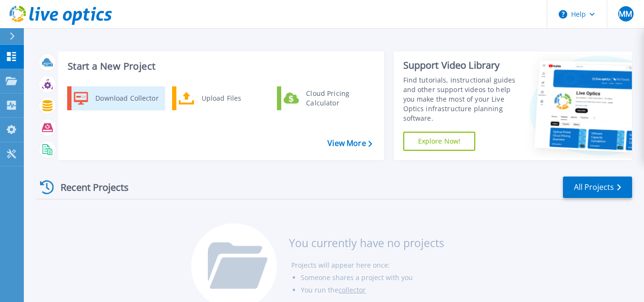  I want to click on a: Download Collector, so click(116, 98).